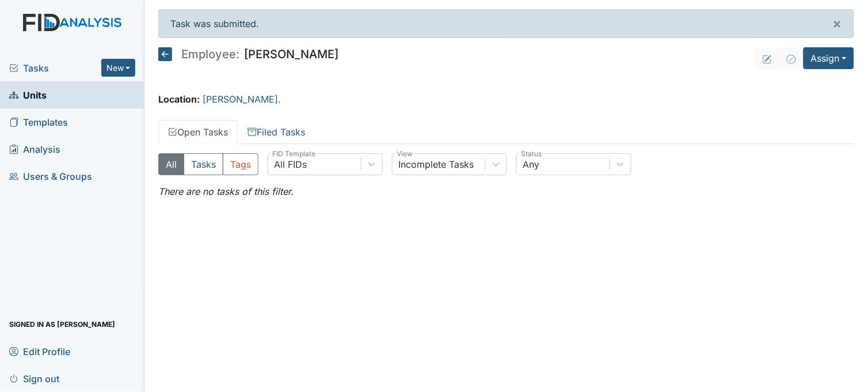 This screenshot has width=868, height=392. Describe the element at coordinates (34, 148) in the screenshot. I see `span: Analysis` at that location.